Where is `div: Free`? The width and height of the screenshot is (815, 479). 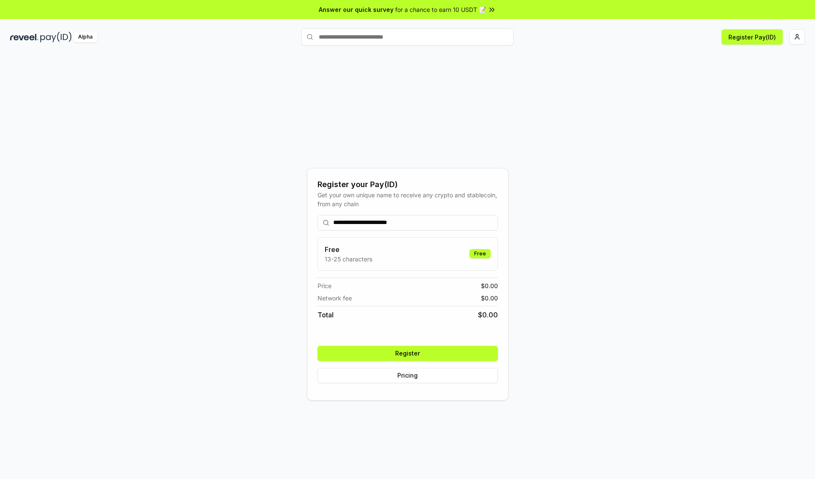
div: Free is located at coordinates (480, 254).